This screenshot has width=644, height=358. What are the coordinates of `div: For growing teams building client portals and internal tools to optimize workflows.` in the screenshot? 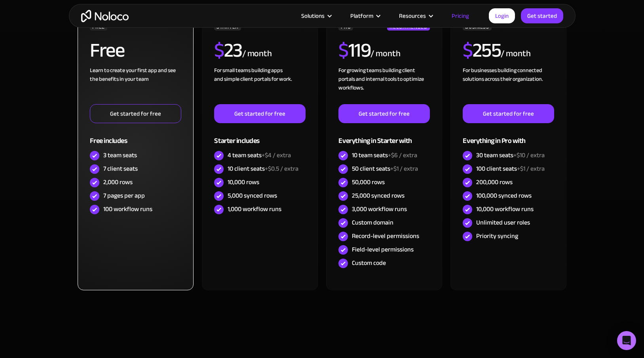 It's located at (384, 85).